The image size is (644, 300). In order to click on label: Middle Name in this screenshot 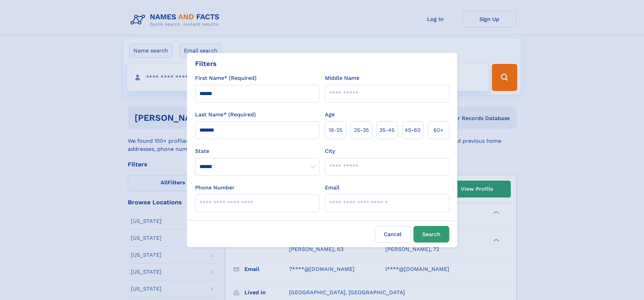, I will do `click(342, 78)`.